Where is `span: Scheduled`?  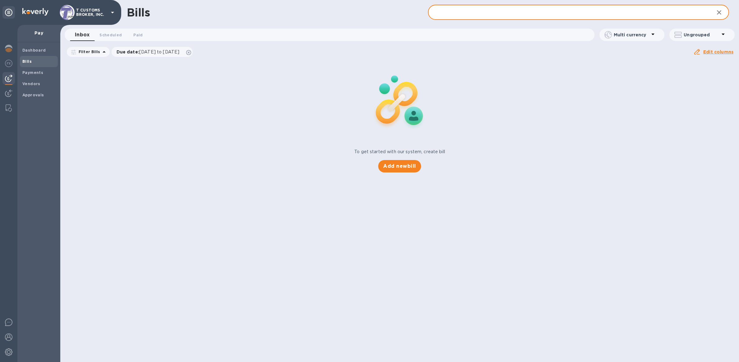 span: Scheduled is located at coordinates (111, 35).